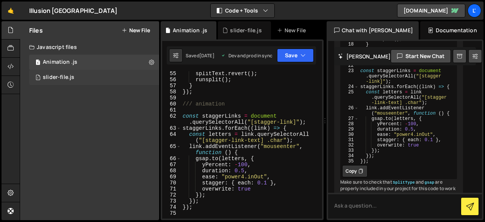  Describe the element at coordinates (350, 97) in the screenshot. I see `div: 25` at that location.